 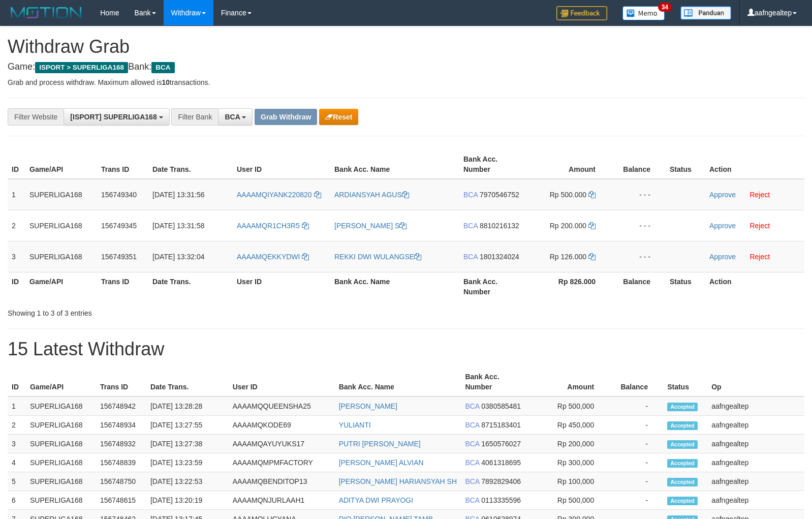 I want to click on img: Feedback.jpg, so click(x=581, y=13).